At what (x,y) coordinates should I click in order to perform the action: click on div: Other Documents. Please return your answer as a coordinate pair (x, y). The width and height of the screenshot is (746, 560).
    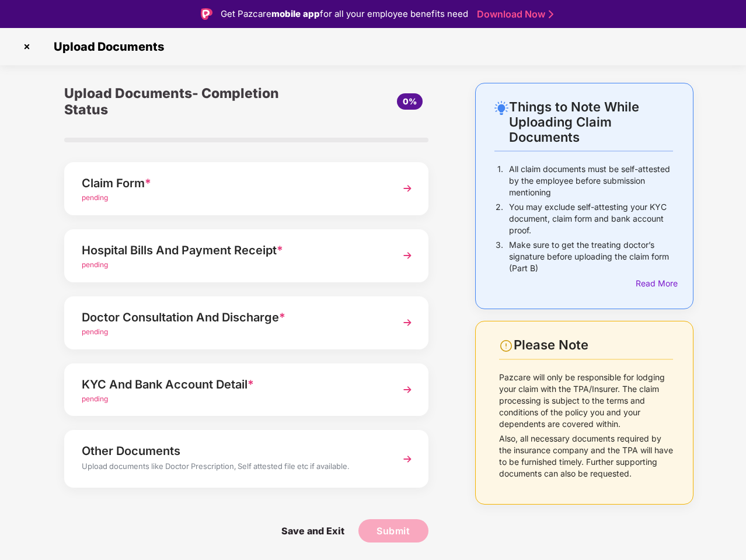
    Looking at the image, I should click on (232, 451).